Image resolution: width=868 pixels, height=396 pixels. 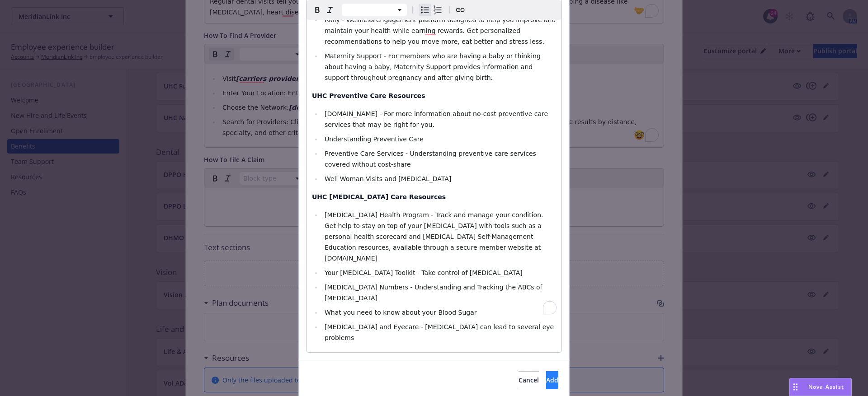 What do you see at coordinates (438, 10) in the screenshot?
I see `button: Numbered list` at bounding box center [438, 10].